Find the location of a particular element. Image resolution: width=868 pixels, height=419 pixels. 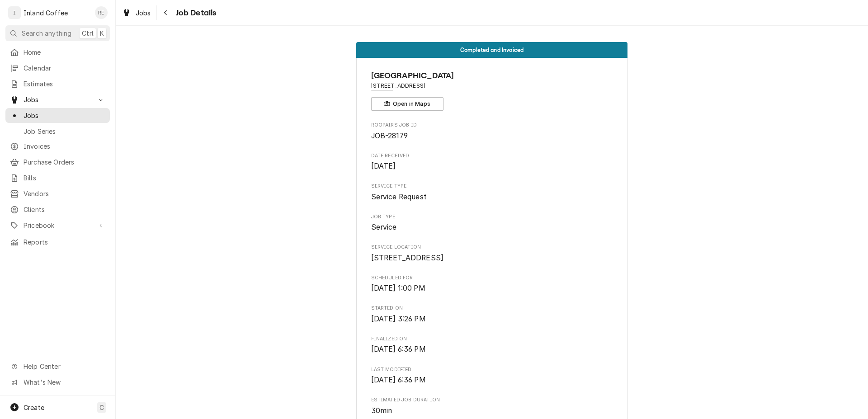

div: Finalized On is located at coordinates (492, 345).